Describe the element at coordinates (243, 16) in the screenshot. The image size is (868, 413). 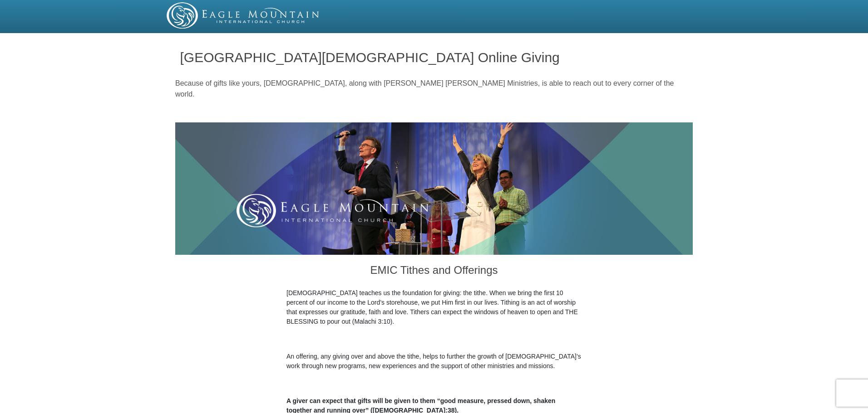
I see `img: EMIC` at that location.